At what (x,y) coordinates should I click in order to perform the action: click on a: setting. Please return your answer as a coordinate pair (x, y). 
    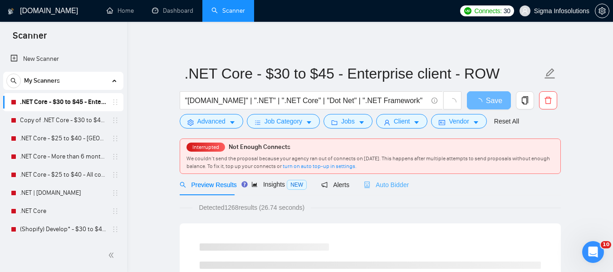
    Looking at the image, I should click on (602, 11).